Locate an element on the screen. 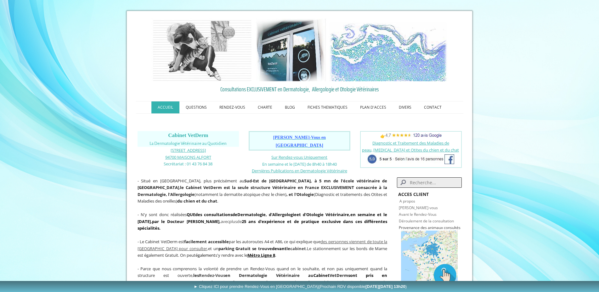 Image resolution: width=599 pixels, height=292 pixels. a: Otologie Vétérin is located at coordinates (324, 214).